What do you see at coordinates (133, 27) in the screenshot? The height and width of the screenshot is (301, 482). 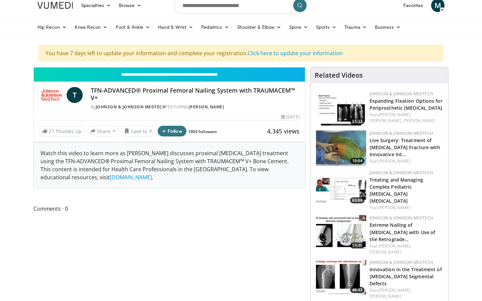 I see `a: Foot & Ankle` at bounding box center [133, 27].